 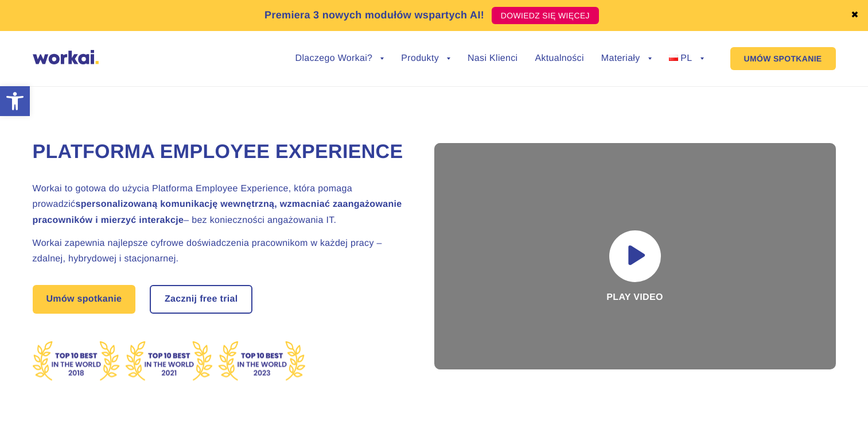 What do you see at coordinates (425, 59) in the screenshot?
I see `a: Produkty` at bounding box center [425, 59].